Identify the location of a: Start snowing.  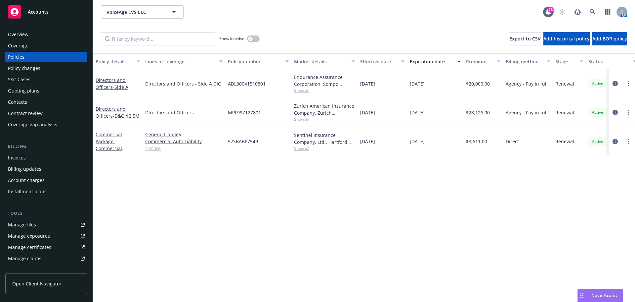
(563, 12).